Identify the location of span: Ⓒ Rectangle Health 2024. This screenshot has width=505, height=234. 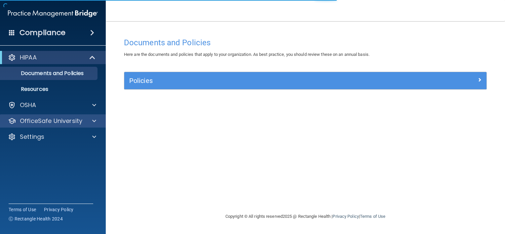
(36, 219).